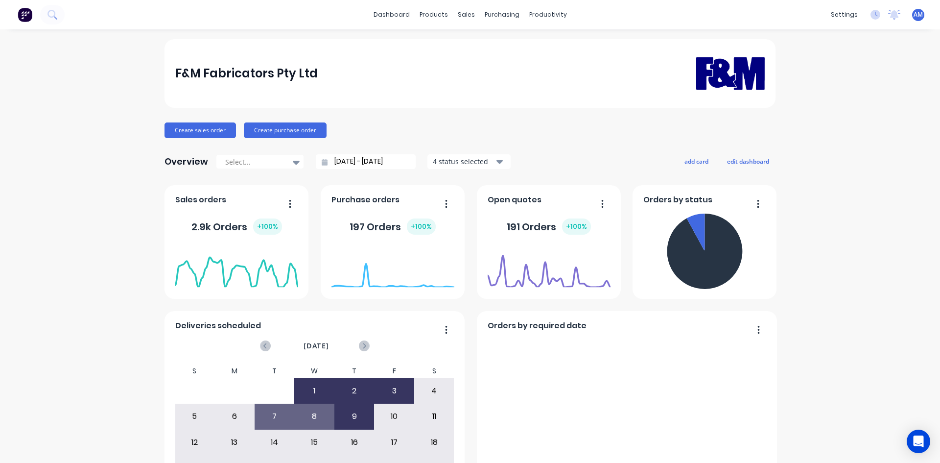  I want to click on div: 18, so click(434, 442).